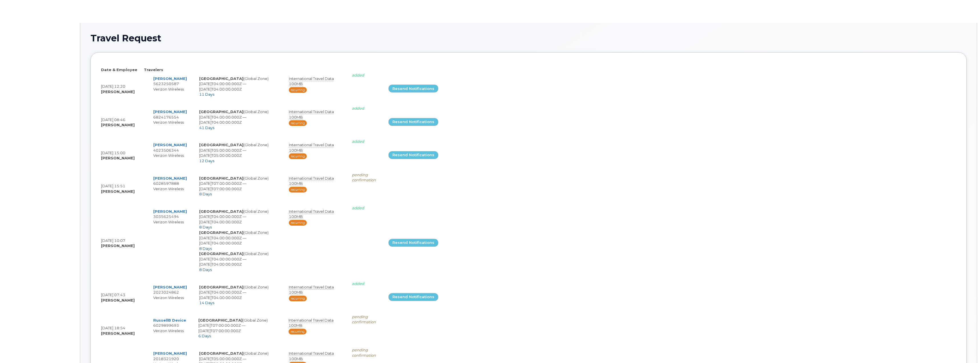  Describe the element at coordinates (529, 38) in the screenshot. I see `h1: Travel Request` at that location.